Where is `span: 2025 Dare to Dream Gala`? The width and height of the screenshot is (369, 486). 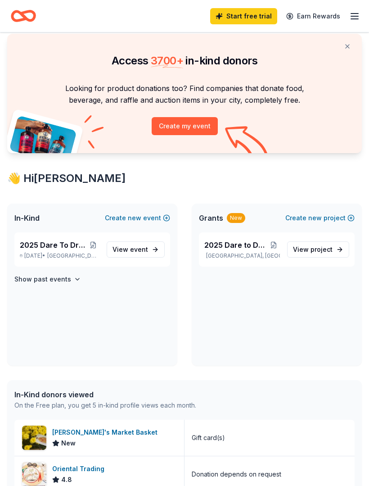 span: 2025 Dare to Dream Gala is located at coordinates (236, 245).